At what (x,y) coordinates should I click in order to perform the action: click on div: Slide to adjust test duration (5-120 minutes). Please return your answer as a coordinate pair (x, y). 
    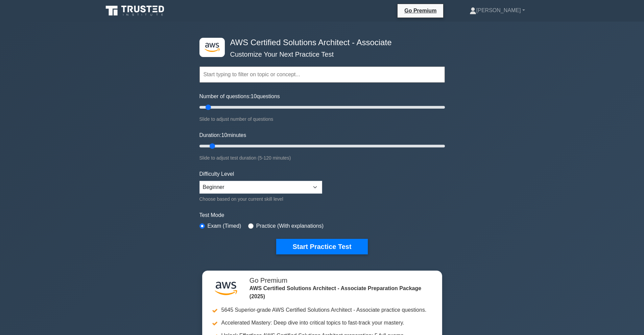
    Looking at the image, I should click on (322, 158).